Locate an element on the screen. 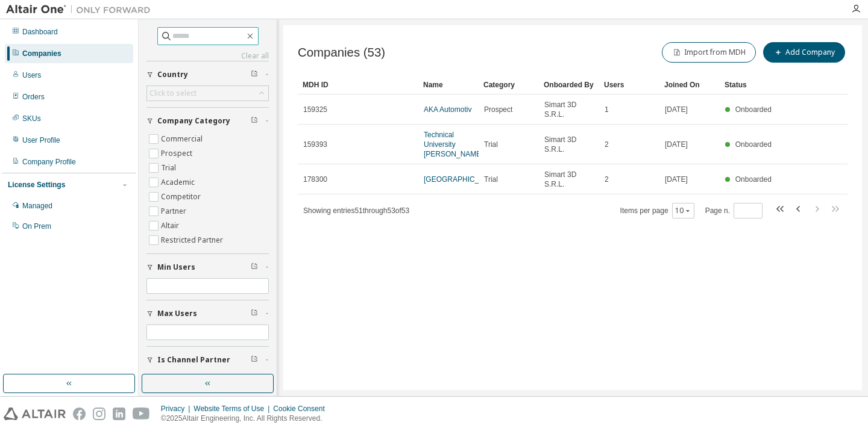  span: 159325 is located at coordinates (315, 109).